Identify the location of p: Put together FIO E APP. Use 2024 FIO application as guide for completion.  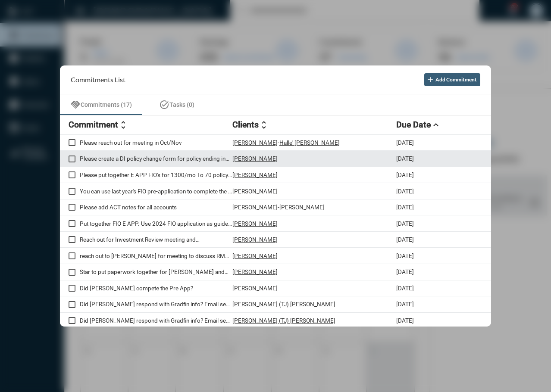
(156, 223).